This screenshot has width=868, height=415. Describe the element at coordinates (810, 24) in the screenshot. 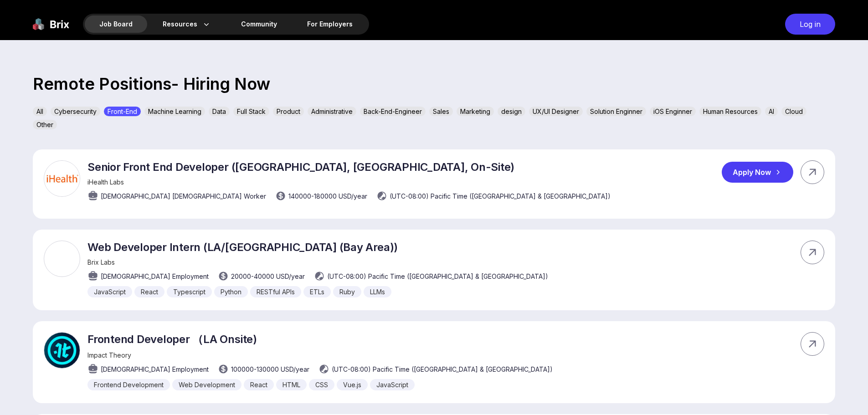

I see `div: Log in` at that location.